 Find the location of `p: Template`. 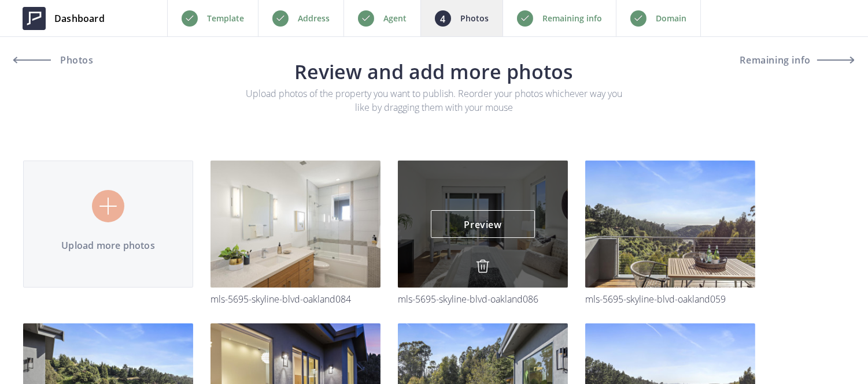

p: Template is located at coordinates (226, 19).